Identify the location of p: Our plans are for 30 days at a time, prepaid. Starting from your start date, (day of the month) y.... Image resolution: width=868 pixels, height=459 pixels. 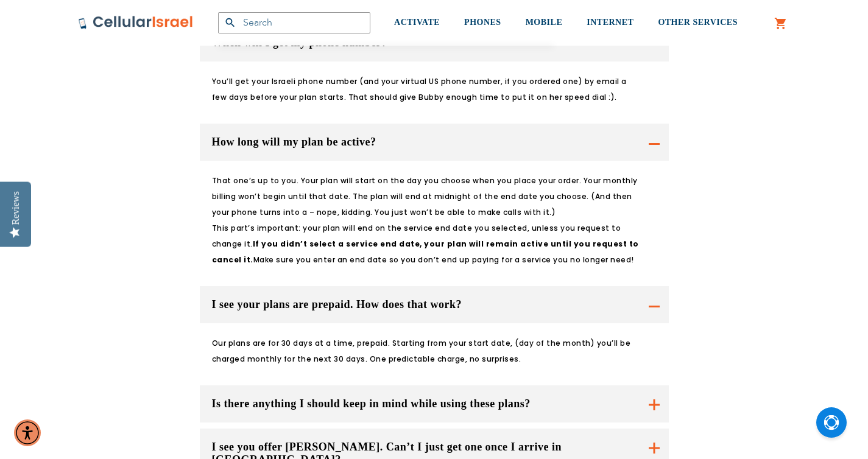
(426, 351).